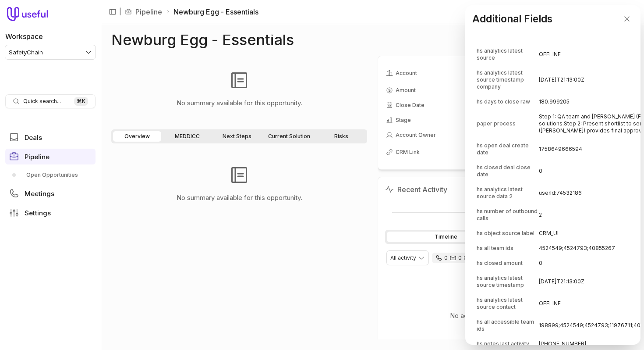 The width and height of the screenshot is (644, 350). I want to click on span: hs closed deal close date, so click(508, 170).